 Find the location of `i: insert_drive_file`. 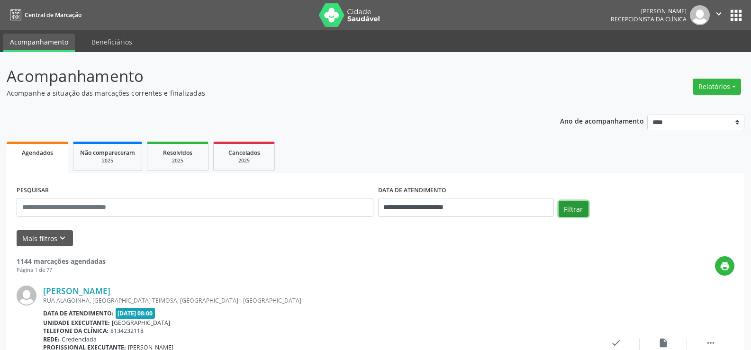

i: insert_drive_file is located at coordinates (664, 343).